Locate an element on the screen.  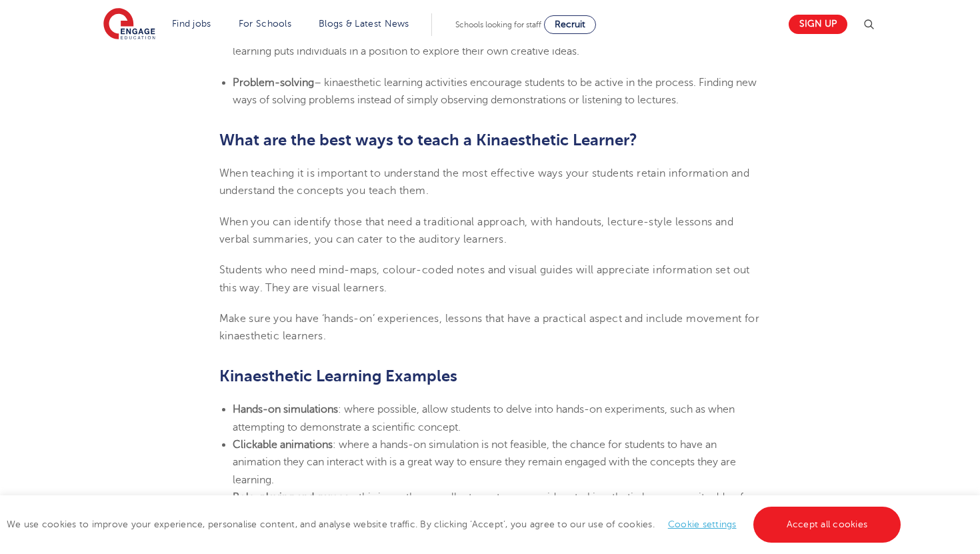
a: Accept all cookies is located at coordinates (827, 524).